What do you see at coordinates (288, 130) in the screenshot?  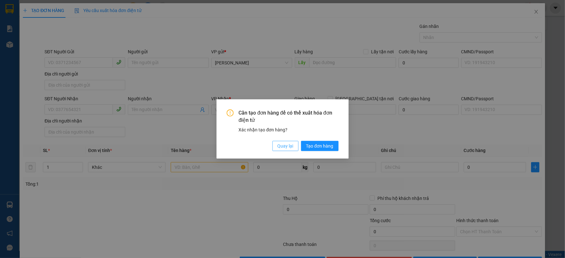 I see `div: Xác nhận tạo đơn hàng?` at bounding box center [288, 130].